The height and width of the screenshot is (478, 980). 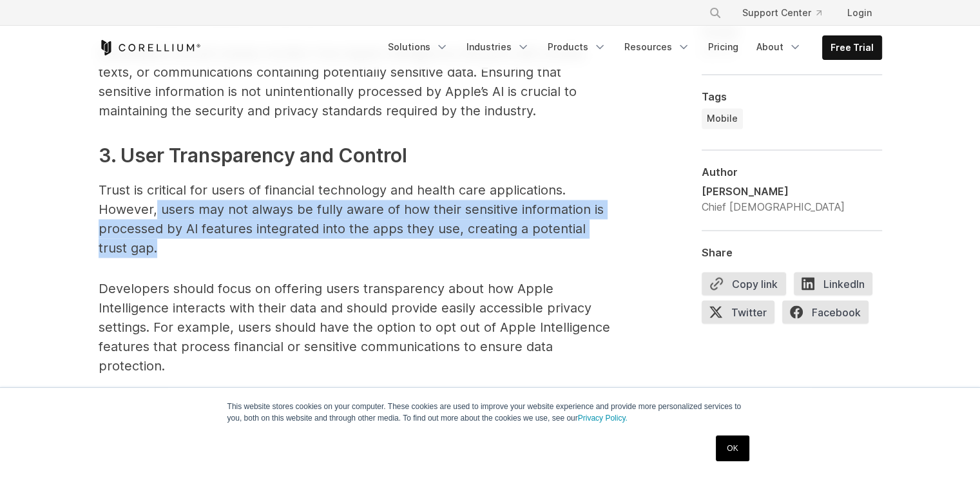 I want to click on a: Products, so click(x=576, y=47).